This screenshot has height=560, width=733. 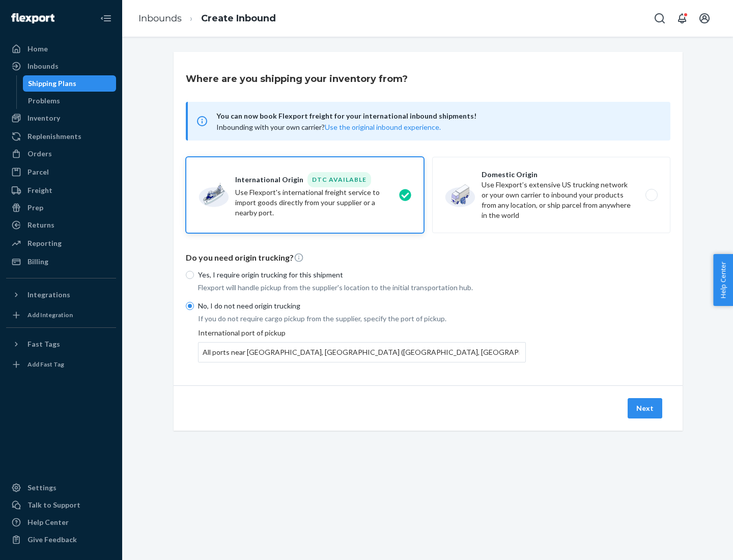 What do you see at coordinates (437, 116) in the screenshot?
I see `span: You can now book Flexport freight for your international inbound shipments!` at bounding box center [437, 116].